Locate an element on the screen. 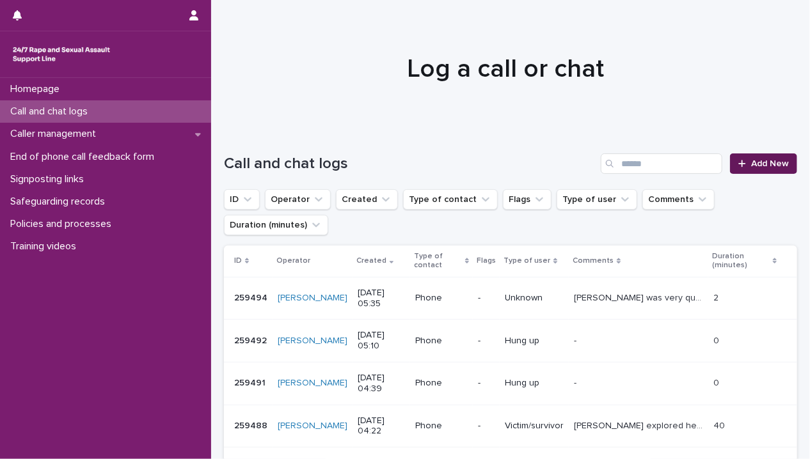 The height and width of the screenshot is (459, 810). button: Created is located at coordinates (366, 200).